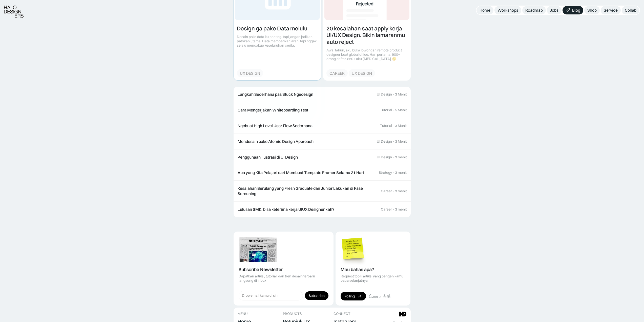 The image size is (644, 322). I want to click on a: Langkah Sederhana pas Stuck NgedesignUI Design·3 Menit, so click(322, 94).